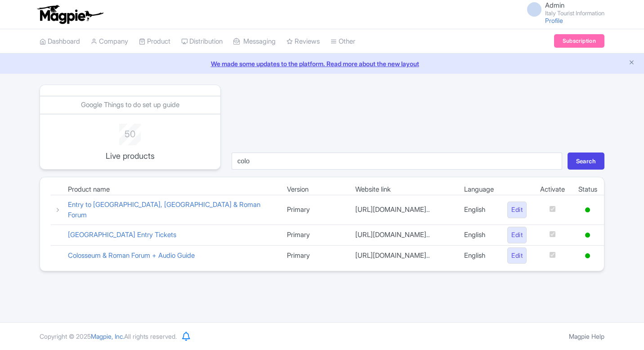 The image size is (644, 350). What do you see at coordinates (170, 190) in the screenshot?
I see `td: Product name` at bounding box center [170, 190].